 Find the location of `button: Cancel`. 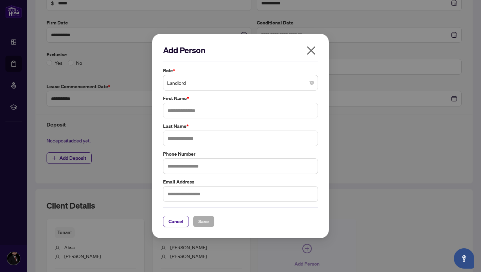

button: Cancel is located at coordinates (176, 222).